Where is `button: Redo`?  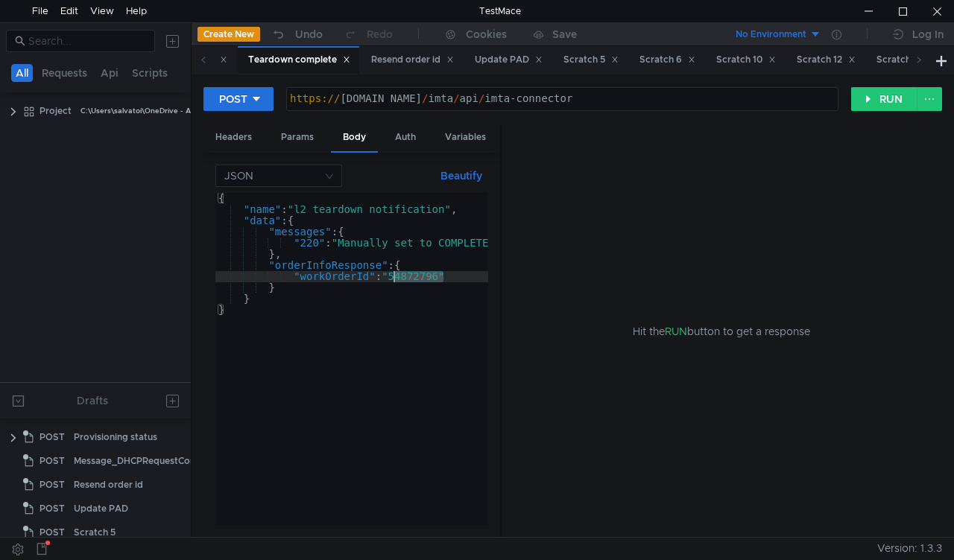
button: Redo is located at coordinates (368, 34).